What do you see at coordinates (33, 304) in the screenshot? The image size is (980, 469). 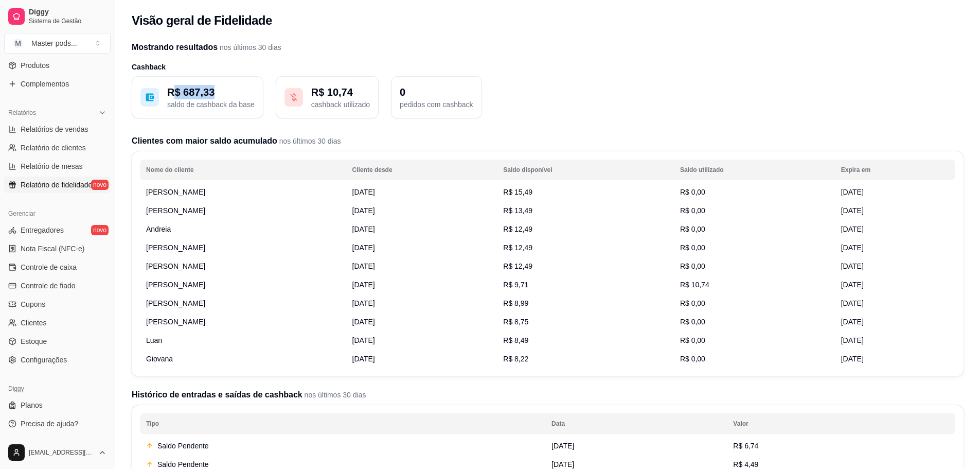 I see `span: Cupons` at bounding box center [33, 304].